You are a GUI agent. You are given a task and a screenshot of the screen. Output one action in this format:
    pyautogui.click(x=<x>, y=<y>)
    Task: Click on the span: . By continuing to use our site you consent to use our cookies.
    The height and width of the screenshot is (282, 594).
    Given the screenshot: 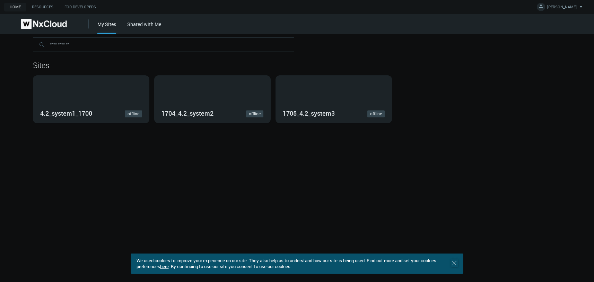 What is the action you would take?
    pyautogui.click(x=230, y=266)
    